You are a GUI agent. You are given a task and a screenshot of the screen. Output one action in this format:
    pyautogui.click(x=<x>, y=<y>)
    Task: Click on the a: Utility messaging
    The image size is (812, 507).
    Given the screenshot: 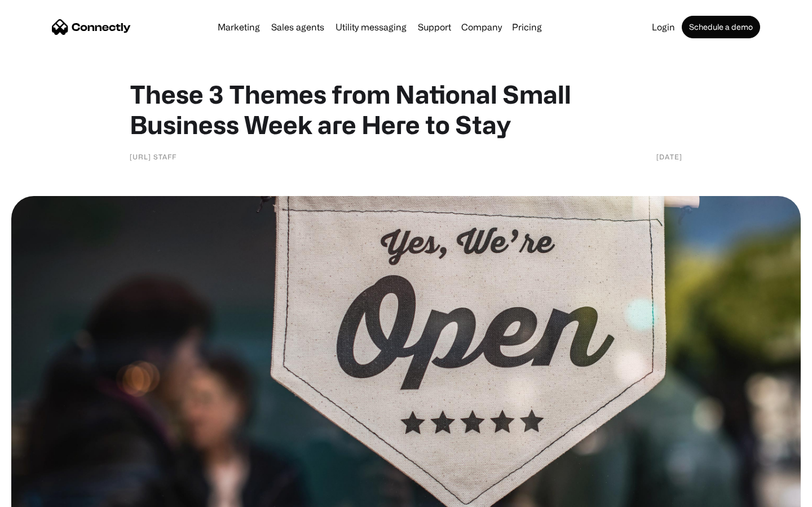 What is the action you would take?
    pyautogui.click(x=371, y=27)
    